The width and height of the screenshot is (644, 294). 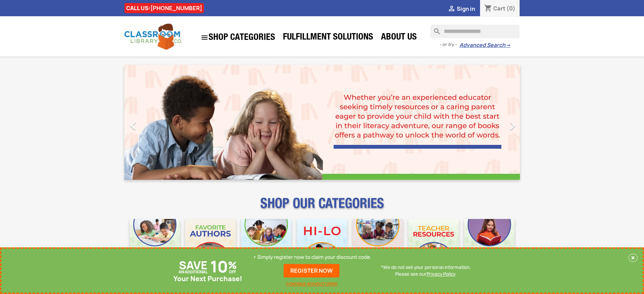 What do you see at coordinates (155, 244) in the screenshot?
I see `img: CLC_Bulk_Mobile.jpg` at bounding box center [155, 244].